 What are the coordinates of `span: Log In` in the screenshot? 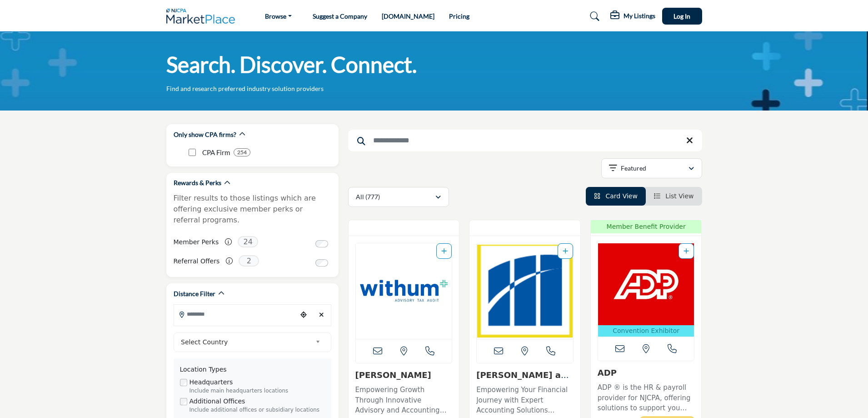 It's located at (682, 16).